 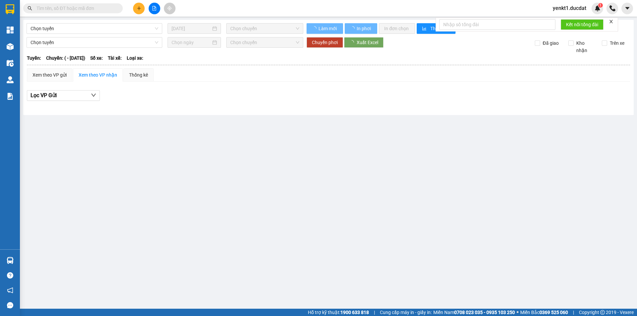 What do you see at coordinates (485, 313) in the screenshot?
I see `strong: 0708 023 035 - 0935 103 250` at bounding box center [485, 313].